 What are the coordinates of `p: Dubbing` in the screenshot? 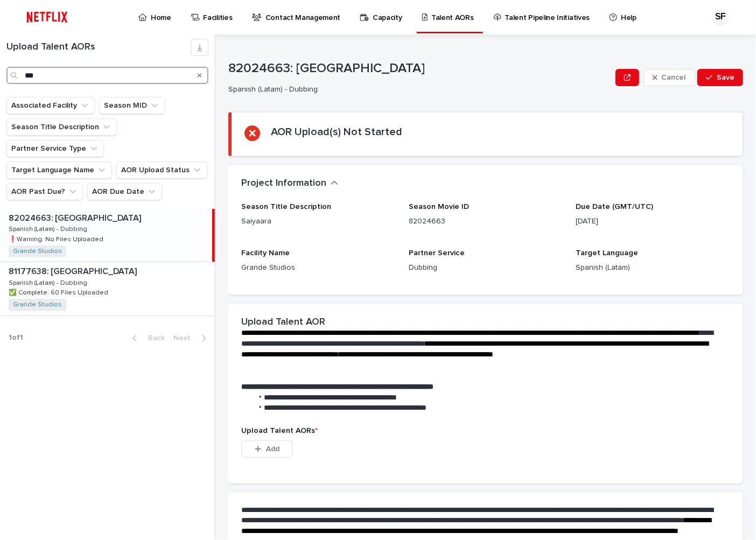 It's located at (486, 268).